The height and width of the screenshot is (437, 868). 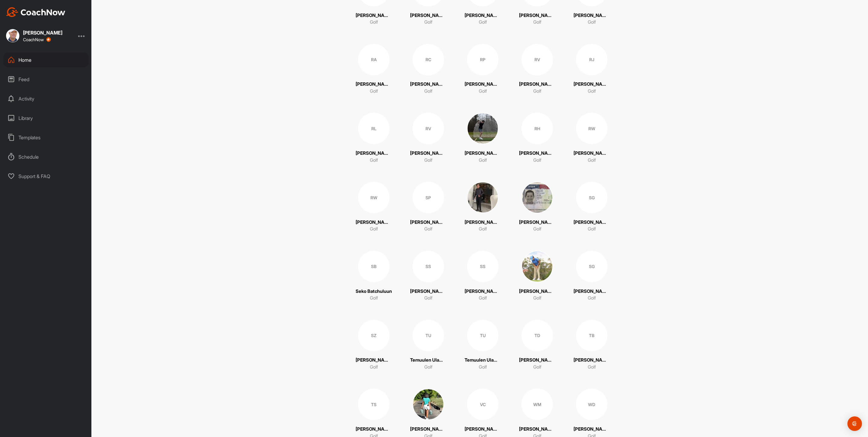 I want to click on div: SP, so click(x=428, y=198).